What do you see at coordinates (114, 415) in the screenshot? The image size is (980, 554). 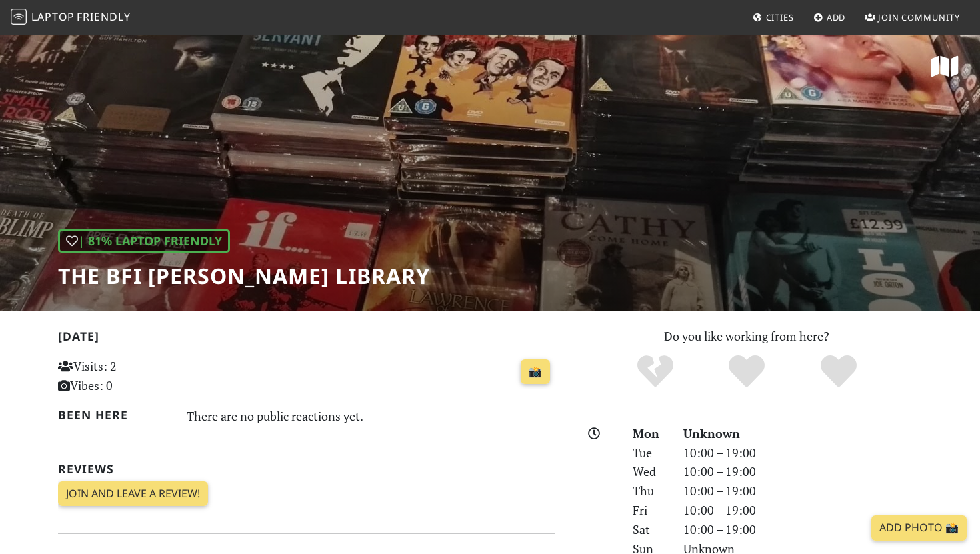 I see `h2: Been here` at bounding box center [114, 415].